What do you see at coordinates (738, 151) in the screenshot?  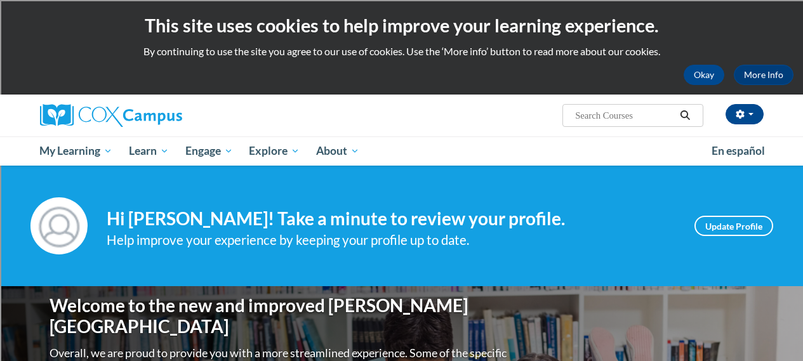 I see `a: En español` at bounding box center [738, 151].